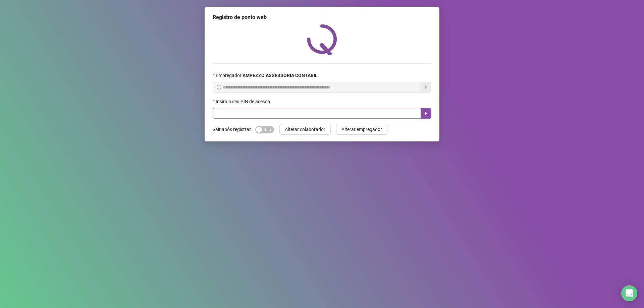 Image resolution: width=644 pixels, height=308 pixels. Describe the element at coordinates (219, 87) in the screenshot. I see `span: info-circle` at that location.